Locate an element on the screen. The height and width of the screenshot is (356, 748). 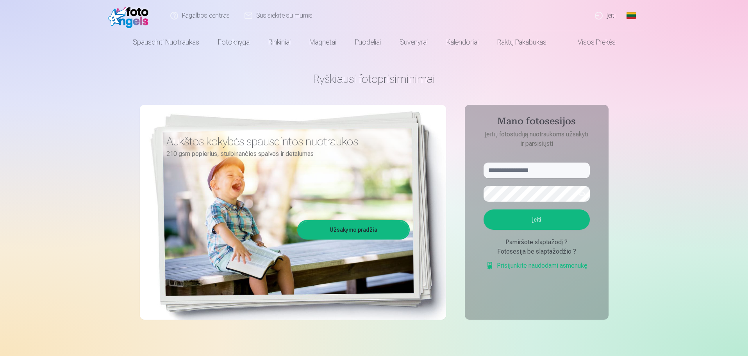
div: Fotosesija be slaptažodžio ? is located at coordinates (537, 252).